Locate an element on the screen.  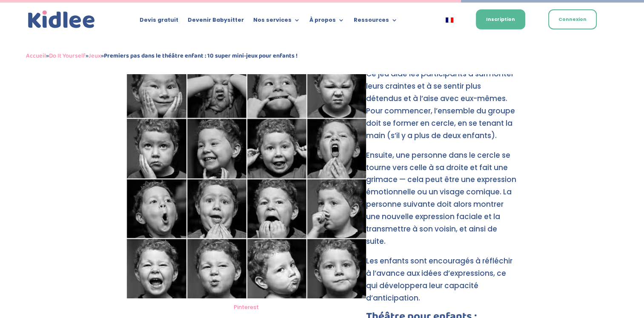
img: logo_kidlee_bleu is located at coordinates (62, 20).